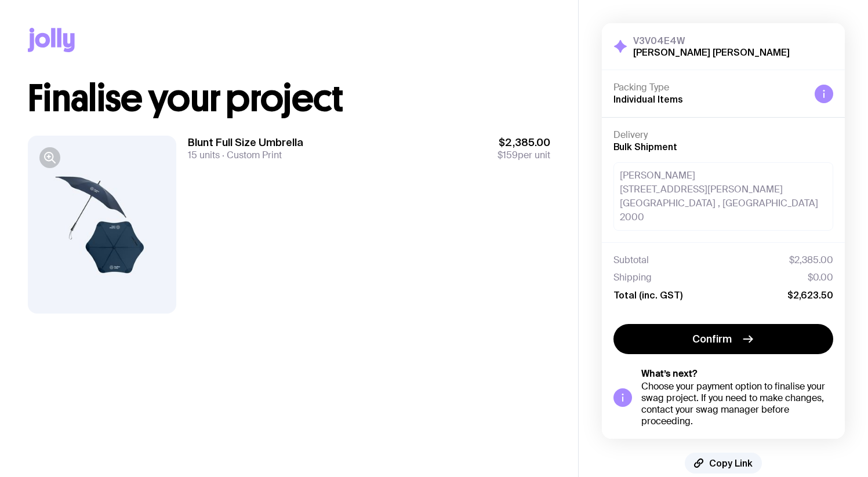  I want to click on h4: Packing Type, so click(709, 88).